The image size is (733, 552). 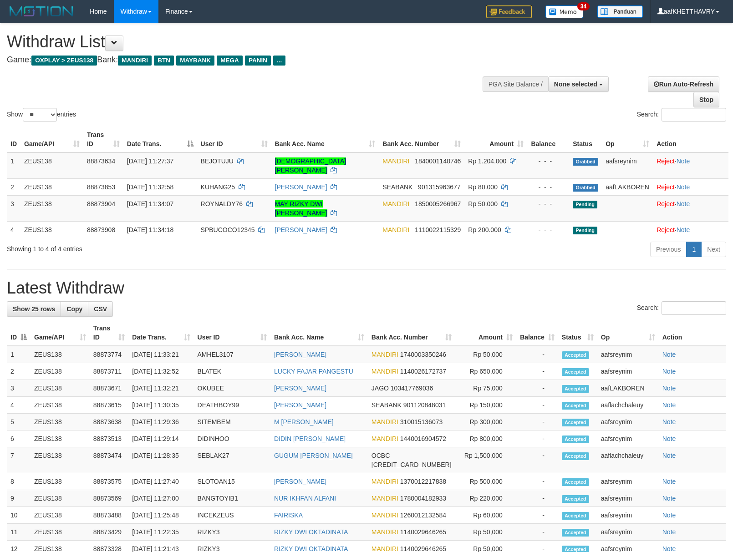 I want to click on span: 88873908, so click(x=101, y=230).